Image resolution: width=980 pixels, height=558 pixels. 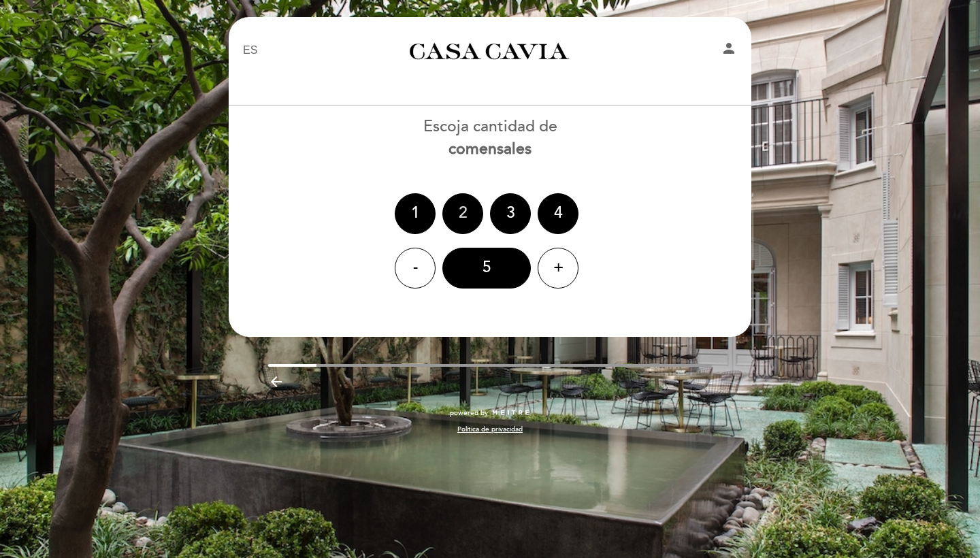 What do you see at coordinates (490, 149) in the screenshot?
I see `b: comensales` at bounding box center [490, 149].